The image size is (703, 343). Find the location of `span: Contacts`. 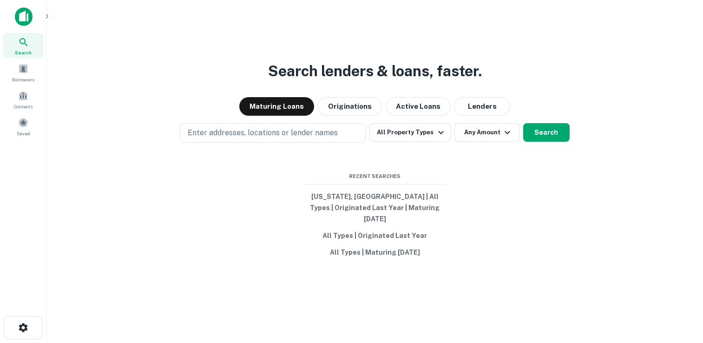

span: Contacts is located at coordinates (23, 106).